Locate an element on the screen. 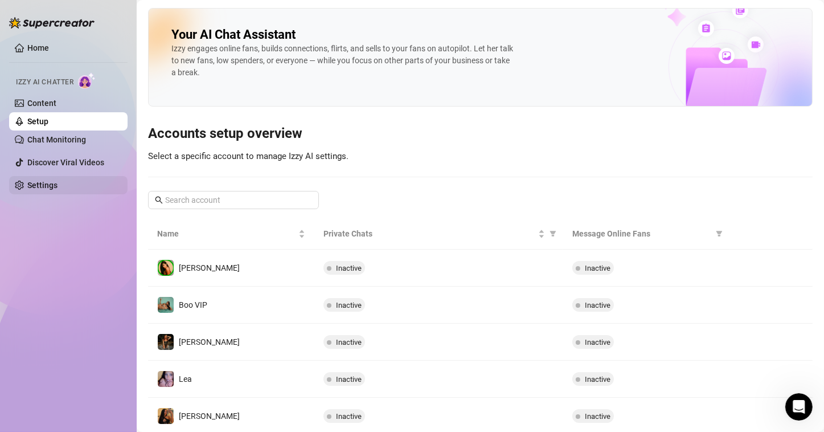 The width and height of the screenshot is (824, 432). span: Izzy AI Chatter is located at coordinates (44, 82).